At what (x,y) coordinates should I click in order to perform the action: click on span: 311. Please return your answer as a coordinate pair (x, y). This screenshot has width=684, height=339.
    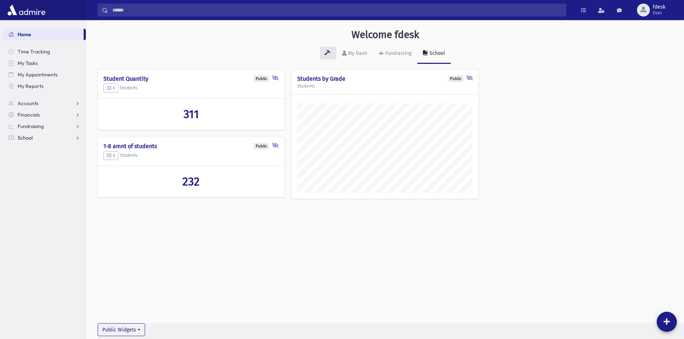
    Looking at the image, I should click on (191, 114).